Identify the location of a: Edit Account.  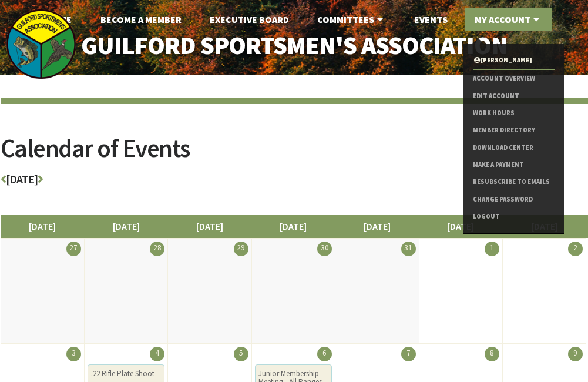
(514, 96).